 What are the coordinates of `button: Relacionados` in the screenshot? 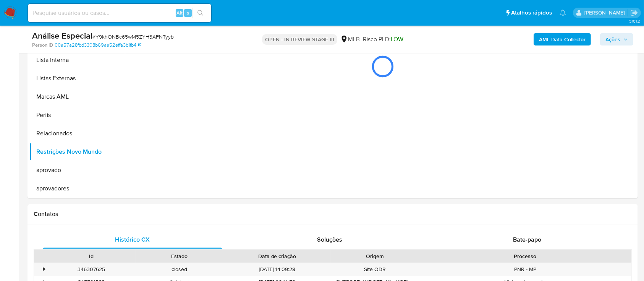 It's located at (77, 134).